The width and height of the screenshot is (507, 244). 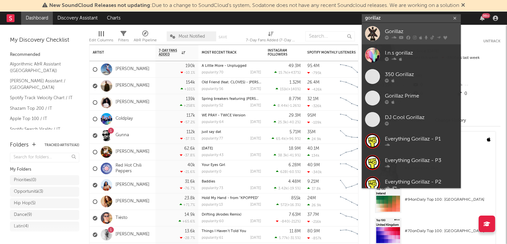 What do you see at coordinates (284, 221) in the screenshot?
I see `span: -840` at bounding box center [284, 221].